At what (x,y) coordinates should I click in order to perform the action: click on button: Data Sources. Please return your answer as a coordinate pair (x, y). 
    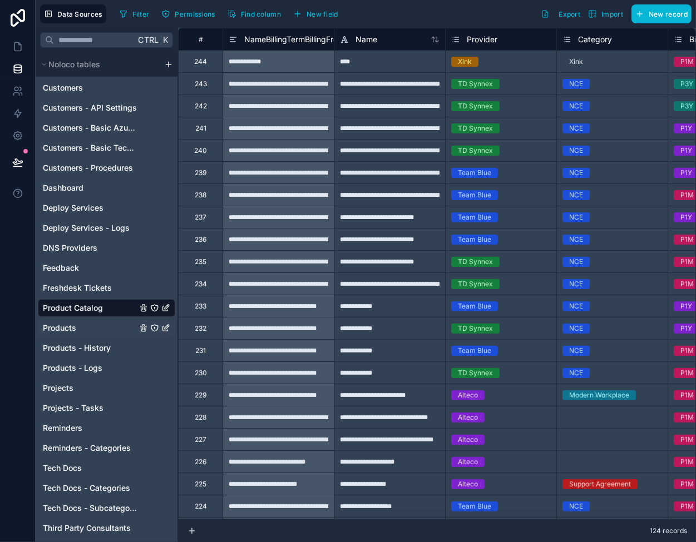
    Looking at the image, I should click on (73, 14).